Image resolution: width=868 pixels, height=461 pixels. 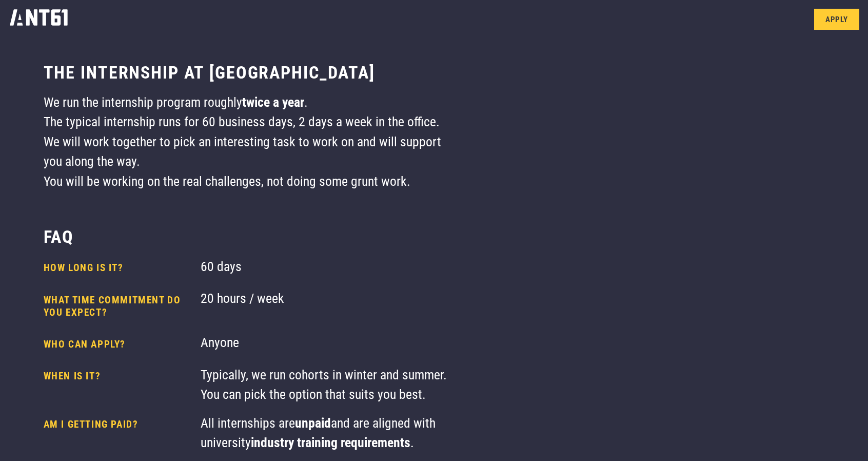 I want to click on a: Apply, so click(x=836, y=19).